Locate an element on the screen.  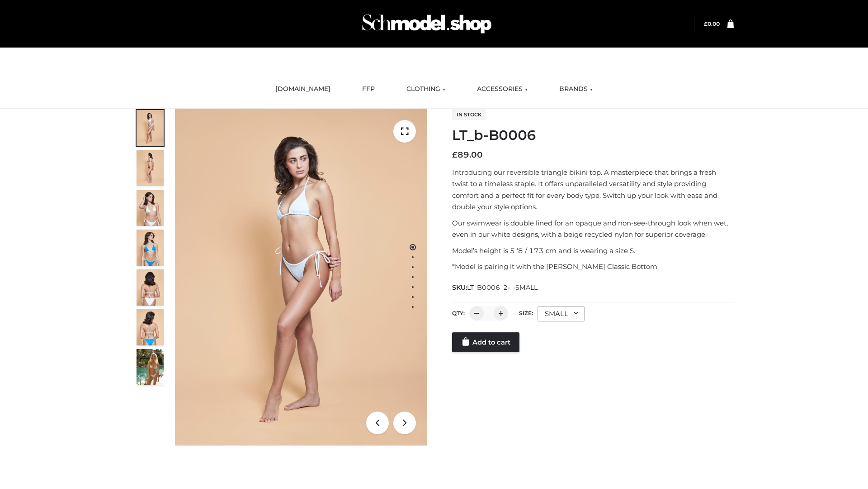
img: ArielClassicBikiniTop_CloudNine_AzureSky_OW114ECO_1-scaled.jpg is located at coordinates (150, 128).